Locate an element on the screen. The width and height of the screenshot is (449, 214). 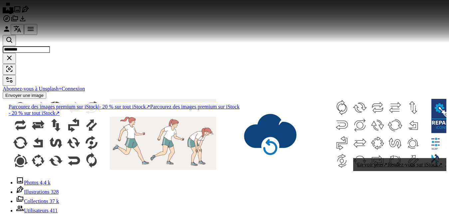
button: Recherche de visuels is located at coordinates (9, 69).